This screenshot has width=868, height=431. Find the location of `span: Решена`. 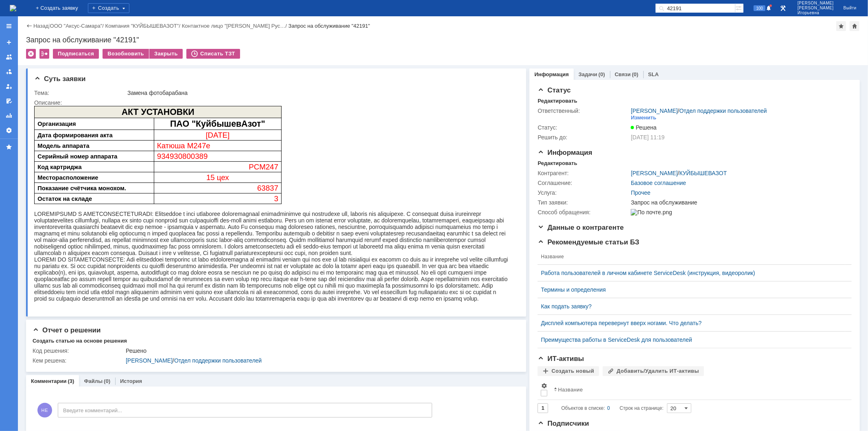

span: Решена is located at coordinates (643, 128).